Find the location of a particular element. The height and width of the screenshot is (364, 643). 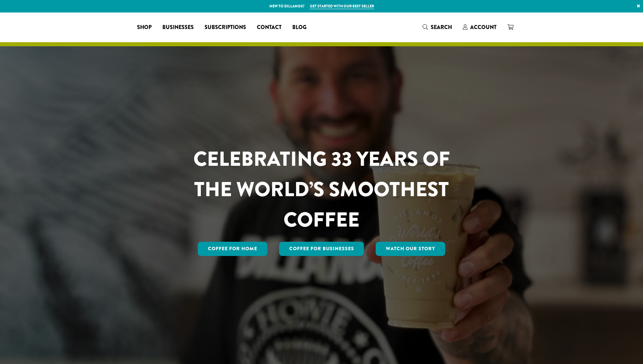

span: Subscriptions is located at coordinates (225, 27).